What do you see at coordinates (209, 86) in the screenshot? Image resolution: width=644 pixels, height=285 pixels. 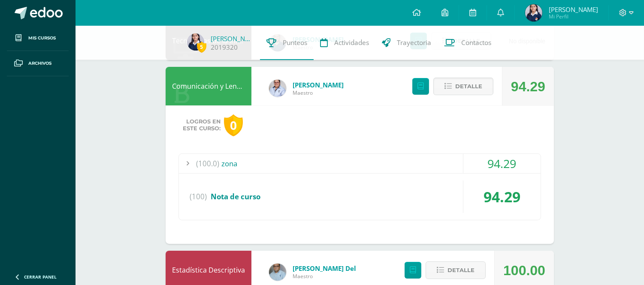 I see `div: Comunicación y Lenguaje L3 (Inglés) 5` at bounding box center [209, 86].